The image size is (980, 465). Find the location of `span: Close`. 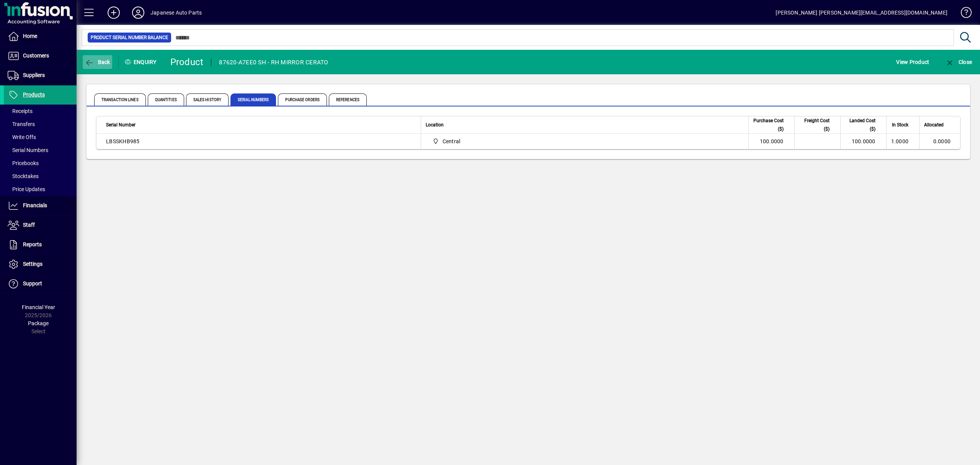

span: Close is located at coordinates (958, 62).